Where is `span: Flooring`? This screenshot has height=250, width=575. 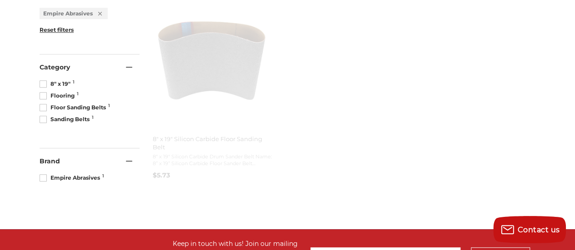 span: Flooring is located at coordinates (58, 96).